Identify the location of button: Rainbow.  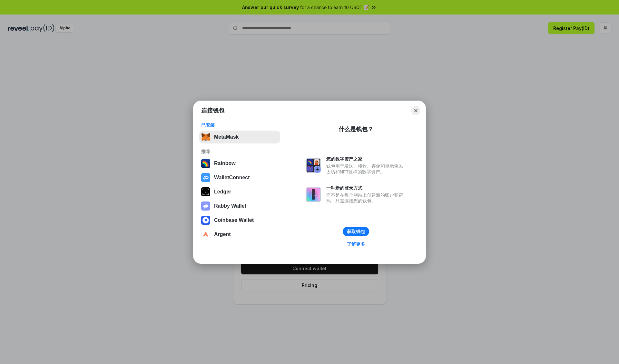
(240, 163).